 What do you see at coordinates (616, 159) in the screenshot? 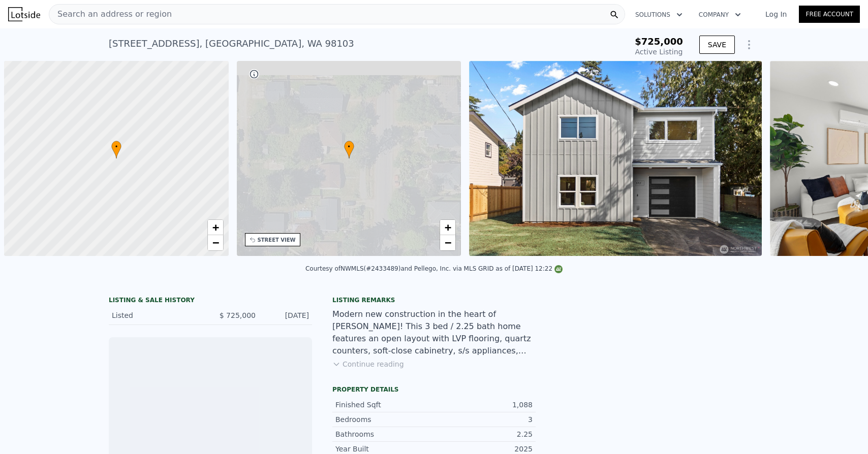
I see `img: Sale: 169678322 Parcel: 128528713` at bounding box center [616, 159].